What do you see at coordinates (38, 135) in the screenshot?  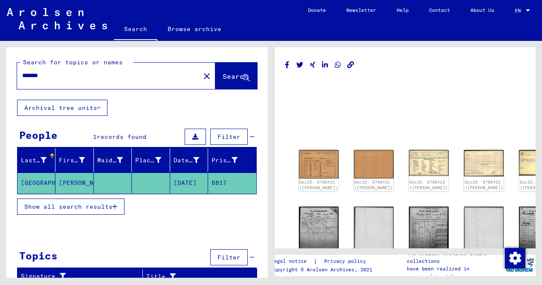 I see `div: People` at bounding box center [38, 135].